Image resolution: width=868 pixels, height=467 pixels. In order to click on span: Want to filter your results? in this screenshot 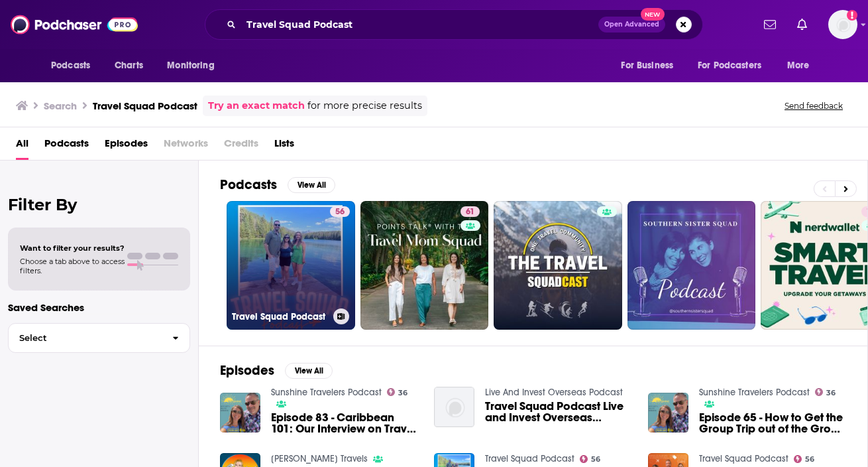, I will do `click(72, 248)`.